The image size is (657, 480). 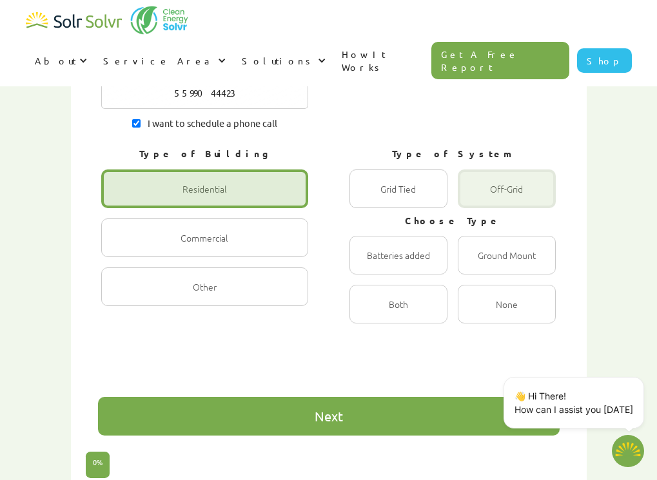 I want to click on div: Next, so click(x=329, y=417).